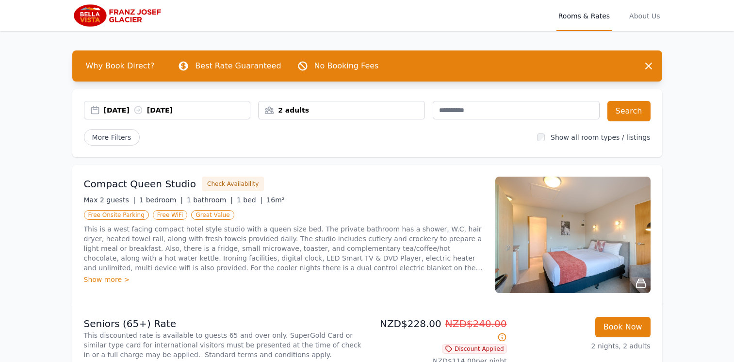  What do you see at coordinates (249, 200) in the screenshot?
I see `span: 1 bed |` at bounding box center [249, 200].